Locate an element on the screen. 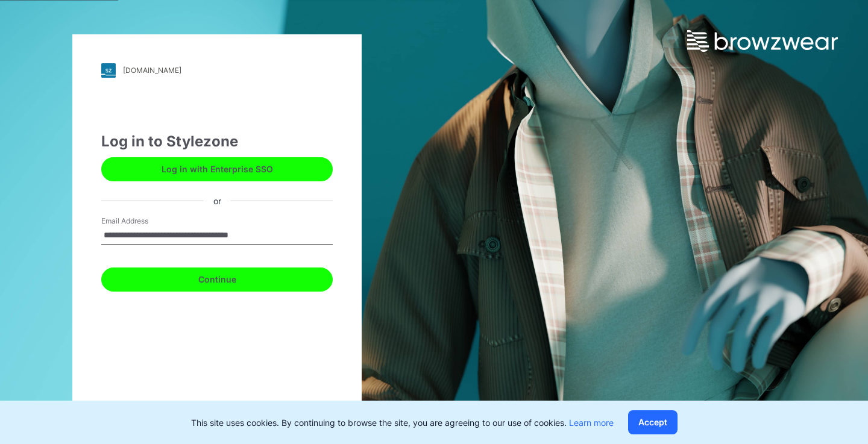 Image resolution: width=868 pixels, height=444 pixels. button: Log in with Enterprise SSO is located at coordinates (217, 169).